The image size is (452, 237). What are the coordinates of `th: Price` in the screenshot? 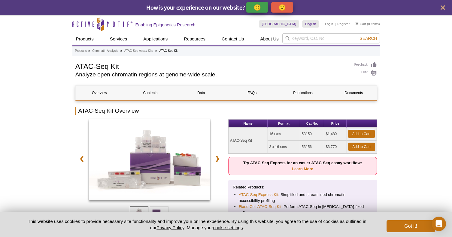 It's located at (335, 124).